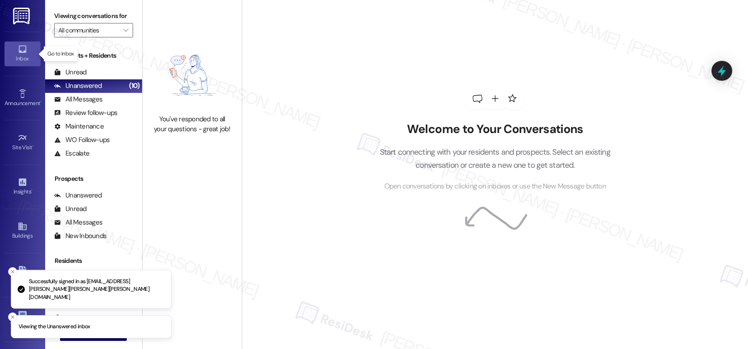 The image size is (748, 349). I want to click on a: Inbox, so click(23, 54).